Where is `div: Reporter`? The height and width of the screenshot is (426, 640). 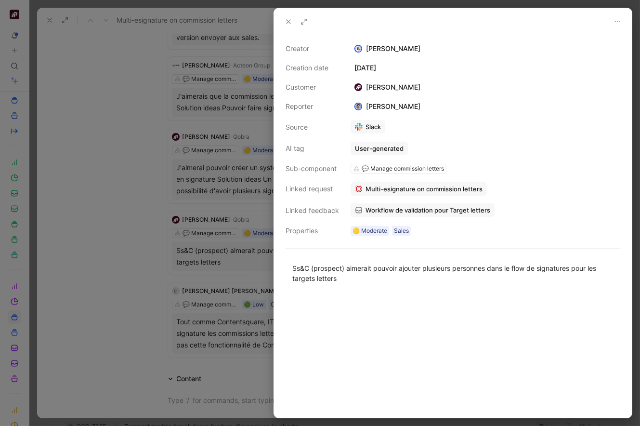
div: Reporter is located at coordinates (312, 106).